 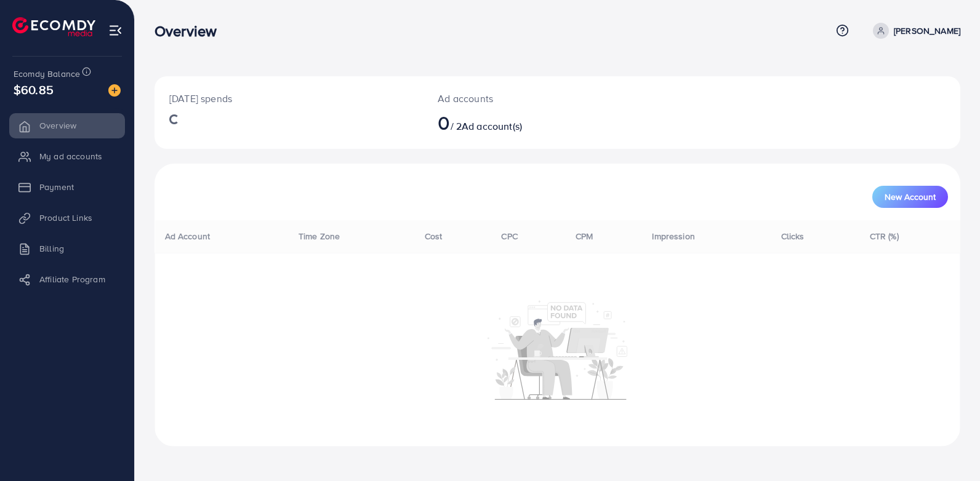 I want to click on span: Ad account(s), so click(x=492, y=126).